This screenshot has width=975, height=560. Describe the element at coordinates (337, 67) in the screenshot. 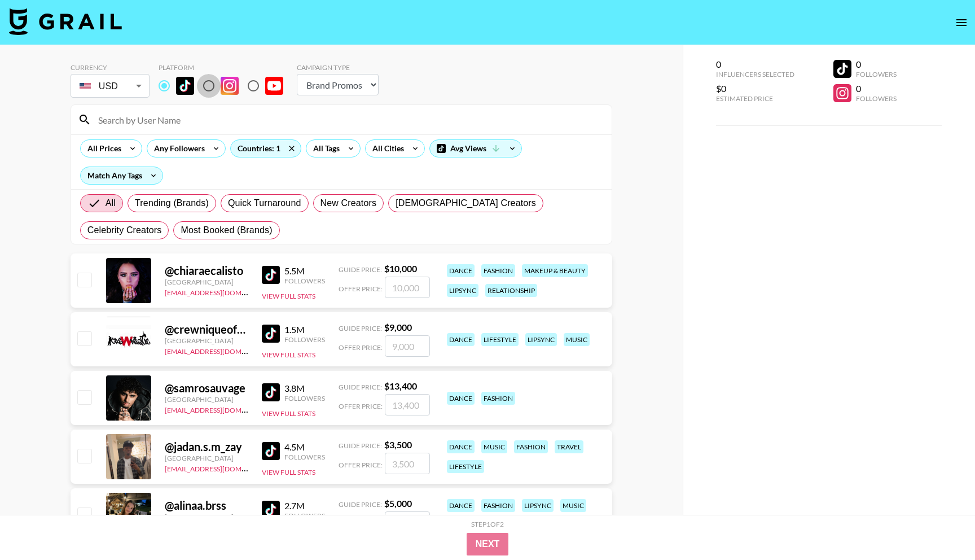

I see `div: Campaign Type` at that location.